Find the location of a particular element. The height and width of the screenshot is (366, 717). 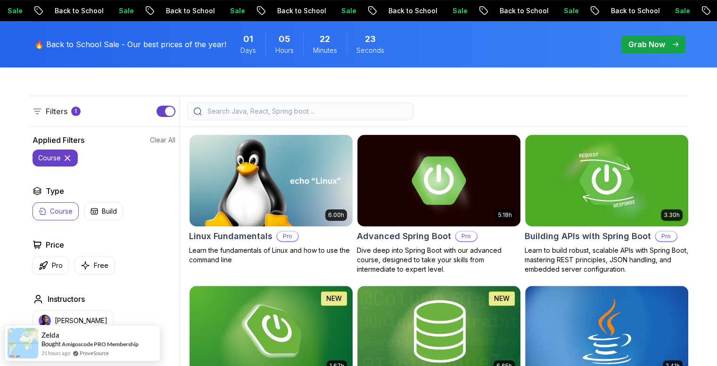

p: Course is located at coordinates (61, 211).